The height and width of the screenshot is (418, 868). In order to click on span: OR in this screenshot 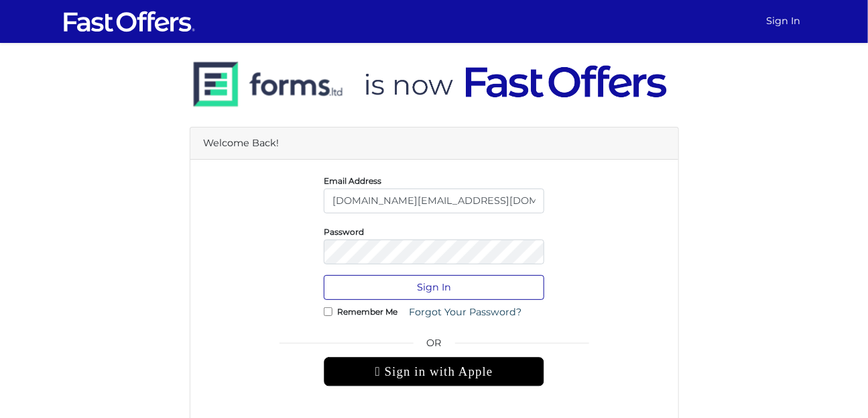, I will do `click(434, 346)`.